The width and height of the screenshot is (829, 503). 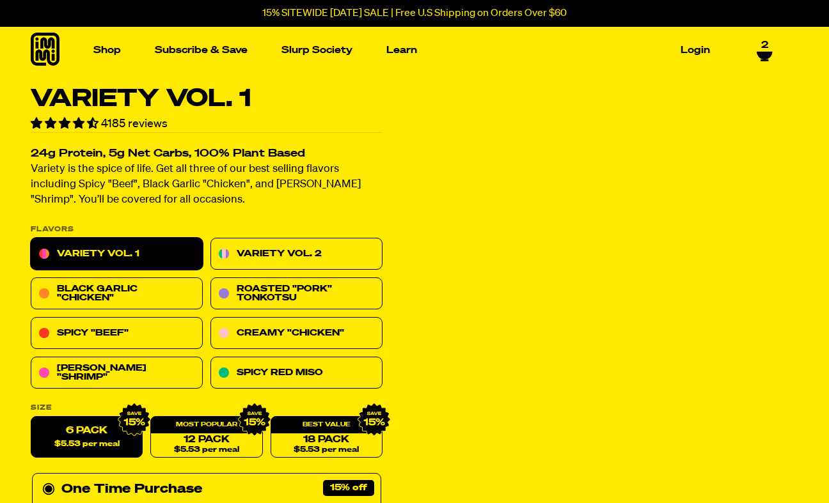 I want to click on a: Slurp Society, so click(x=317, y=50).